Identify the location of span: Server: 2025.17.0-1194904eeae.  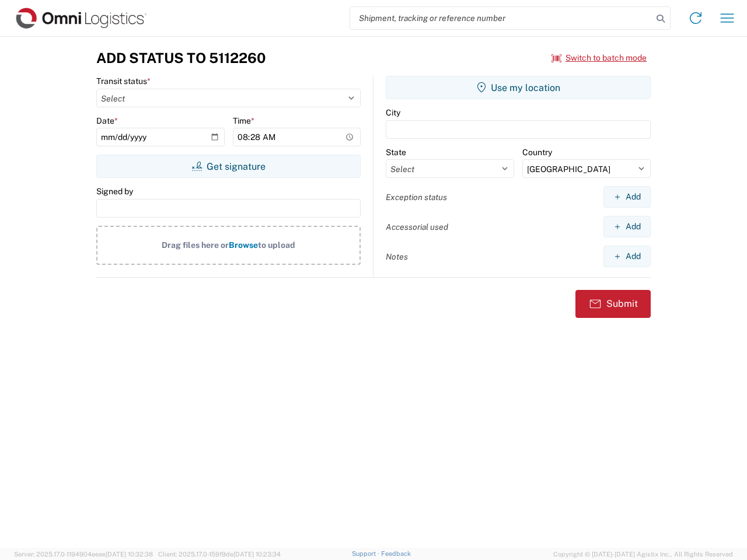
(83, 554).